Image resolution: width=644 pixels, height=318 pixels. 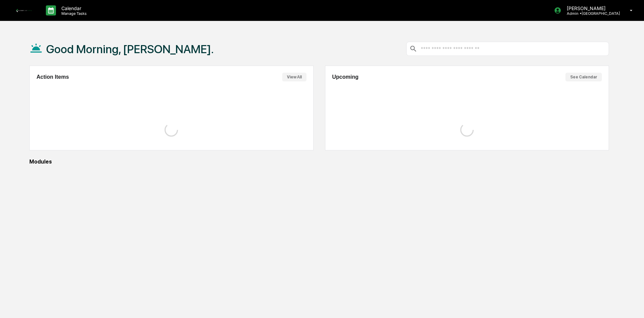 I want to click on h2: Upcoming, so click(x=345, y=78).